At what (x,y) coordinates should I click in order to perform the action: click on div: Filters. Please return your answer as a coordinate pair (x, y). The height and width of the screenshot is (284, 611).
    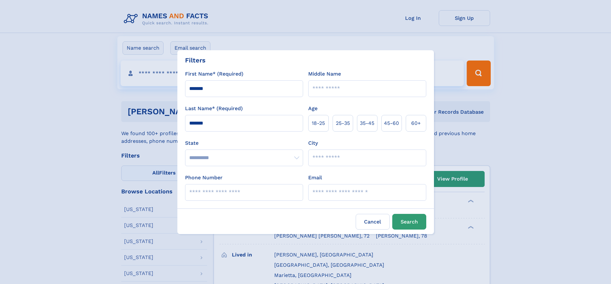
    Looking at the image, I should click on (195, 60).